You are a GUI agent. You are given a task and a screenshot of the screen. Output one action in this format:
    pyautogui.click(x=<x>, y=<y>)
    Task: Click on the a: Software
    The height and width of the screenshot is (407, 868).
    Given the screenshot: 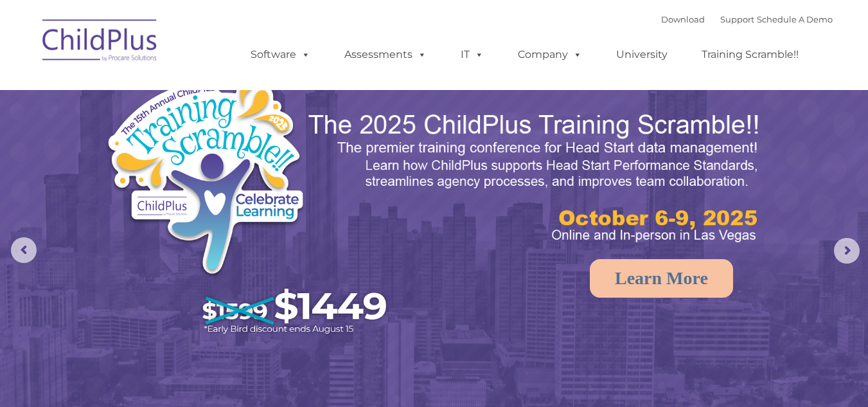 What is the action you would take?
    pyautogui.click(x=280, y=55)
    